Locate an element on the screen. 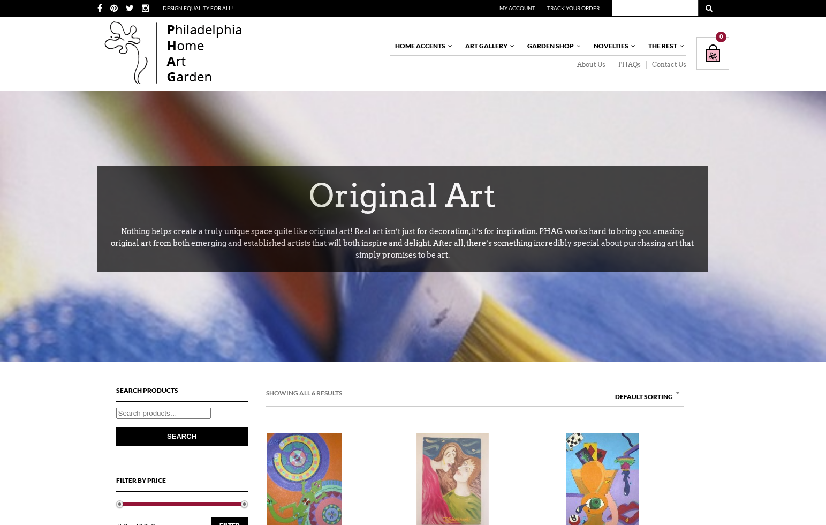  input: Search products… is located at coordinates (163, 413).